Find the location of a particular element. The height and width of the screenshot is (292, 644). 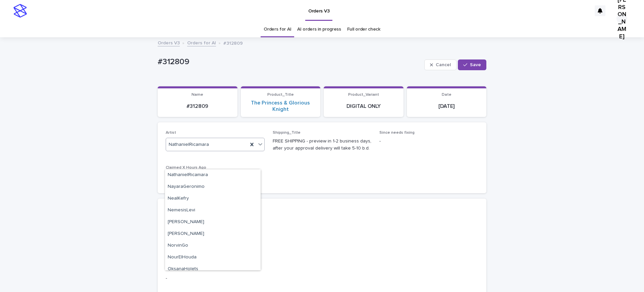

a: Full order check is located at coordinates (364, 29).